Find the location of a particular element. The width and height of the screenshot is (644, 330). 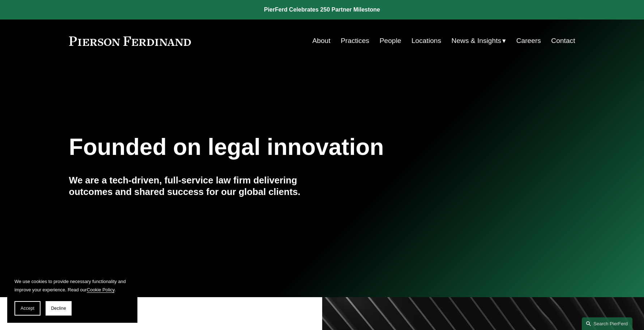

button: Decline is located at coordinates (58, 308).